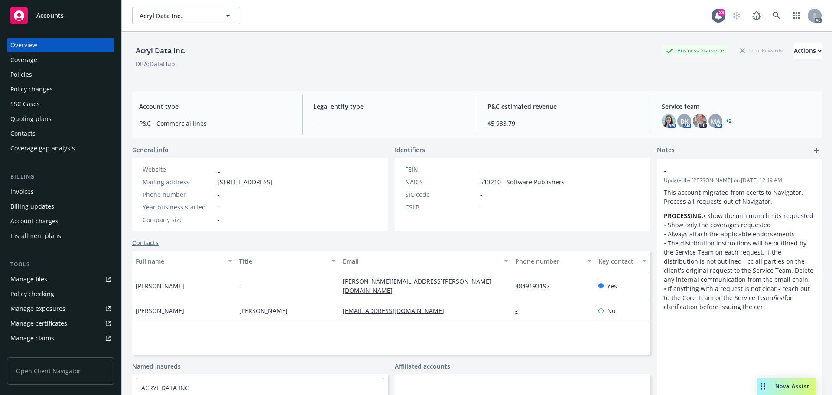  Describe the element at coordinates (34, 221) in the screenshot. I see `div: Account charges` at that location.